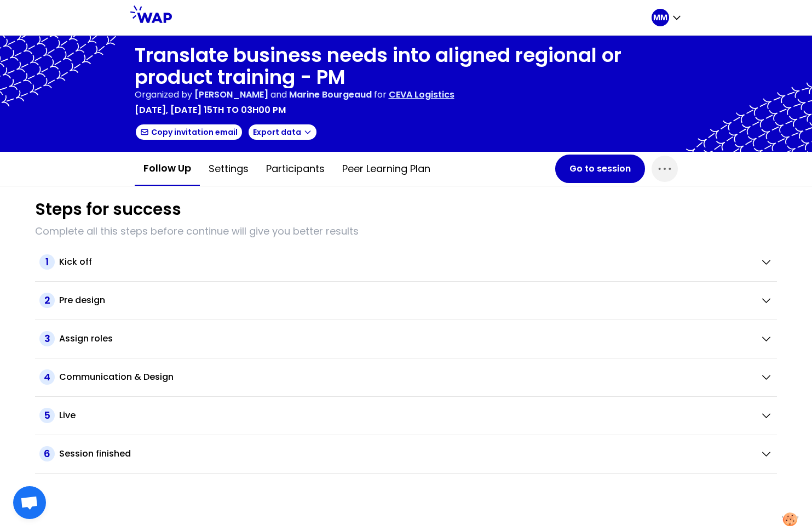 The width and height of the screenshot is (812, 530). I want to click on h1: Steps for success, so click(108, 210).